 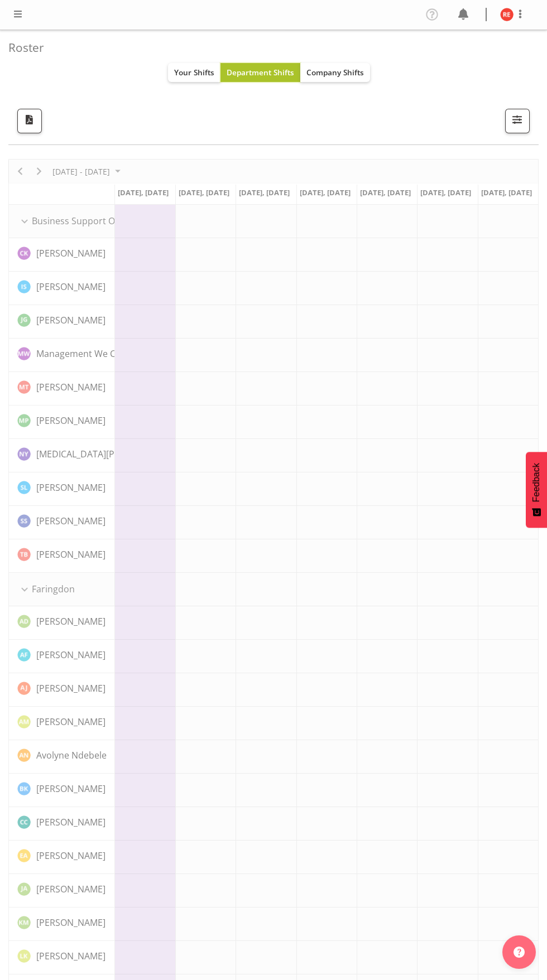 I want to click on button: Department Shifts, so click(x=260, y=73).